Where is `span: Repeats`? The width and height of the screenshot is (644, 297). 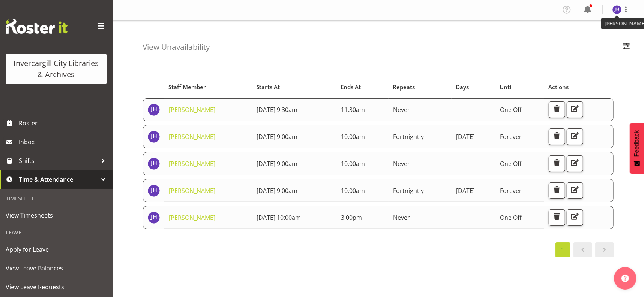
span: Repeats is located at coordinates (404, 87).